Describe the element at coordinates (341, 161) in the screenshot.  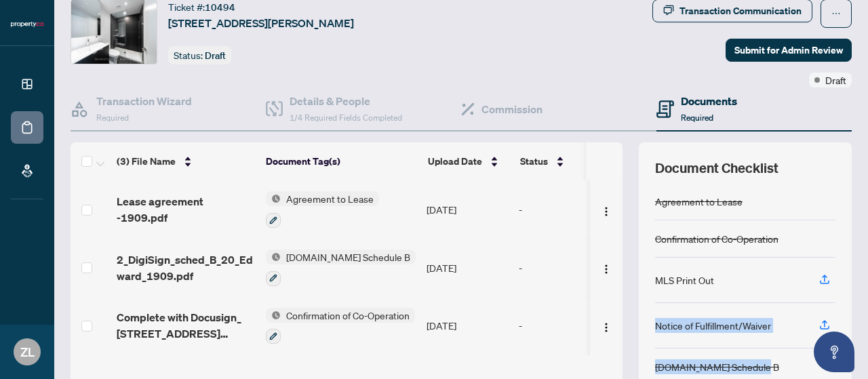
I see `th: Document Tag(s)` at that location.